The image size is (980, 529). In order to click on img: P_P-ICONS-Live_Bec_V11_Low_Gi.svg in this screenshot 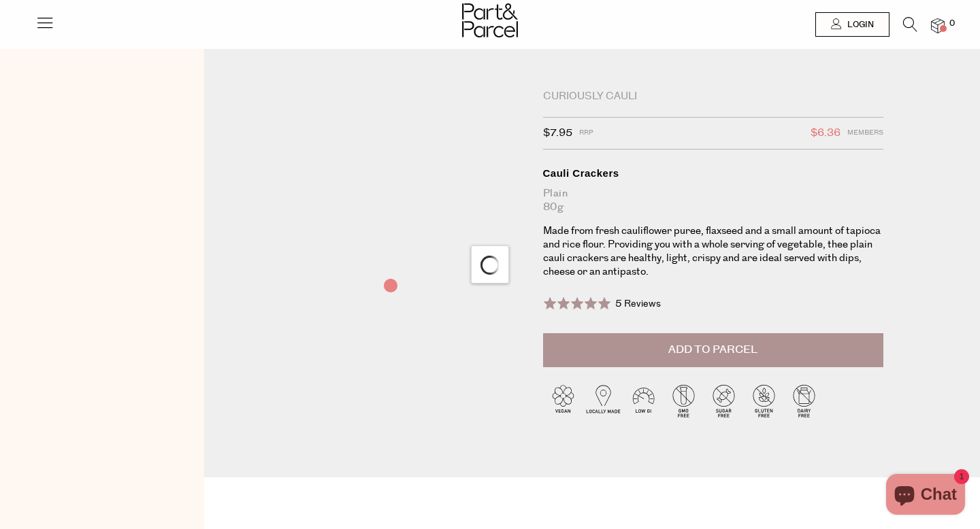, I will do `click(643, 401)`.